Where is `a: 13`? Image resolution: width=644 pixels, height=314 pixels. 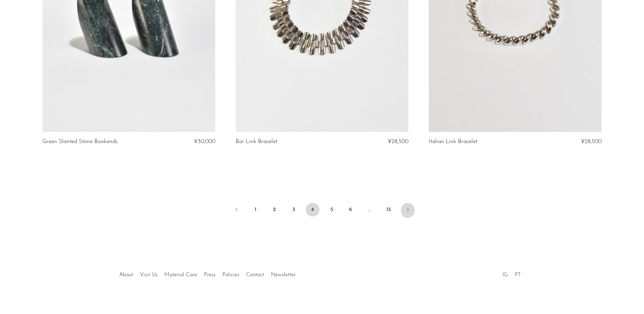 a: 13 is located at coordinates (389, 210).